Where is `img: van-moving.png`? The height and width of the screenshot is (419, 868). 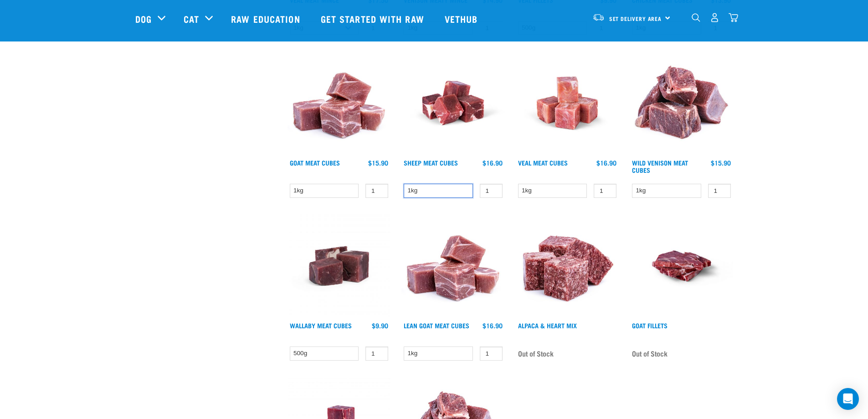 img: van-moving.png is located at coordinates (598, 17).